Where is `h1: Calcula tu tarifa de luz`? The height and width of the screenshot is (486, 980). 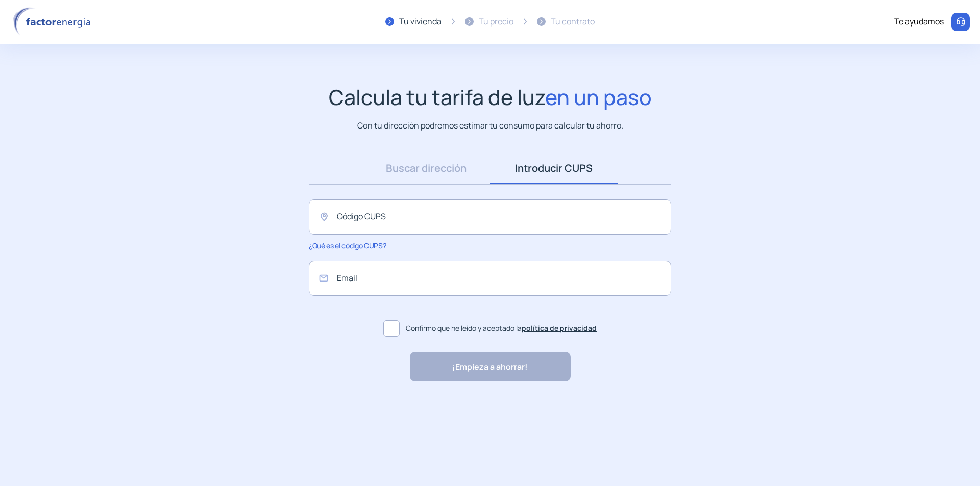 h1: Calcula tu tarifa de luz is located at coordinates (490, 96).